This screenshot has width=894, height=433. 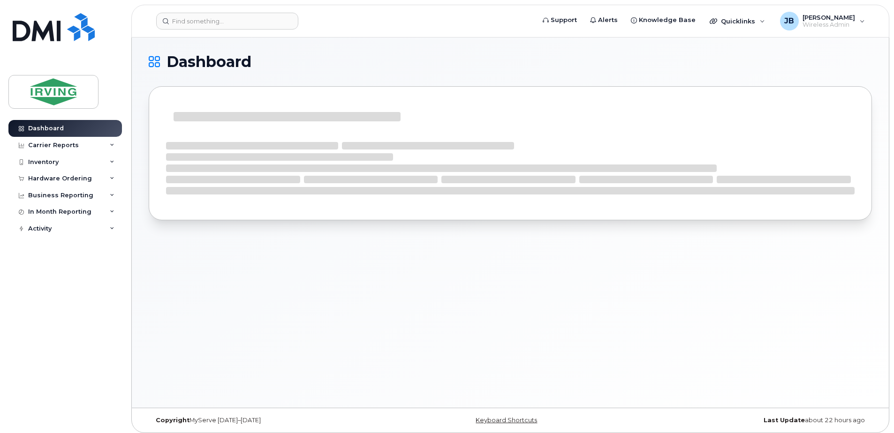 What do you see at coordinates (751, 421) in the screenshot?
I see `div: about 22 hours ago` at bounding box center [751, 421].